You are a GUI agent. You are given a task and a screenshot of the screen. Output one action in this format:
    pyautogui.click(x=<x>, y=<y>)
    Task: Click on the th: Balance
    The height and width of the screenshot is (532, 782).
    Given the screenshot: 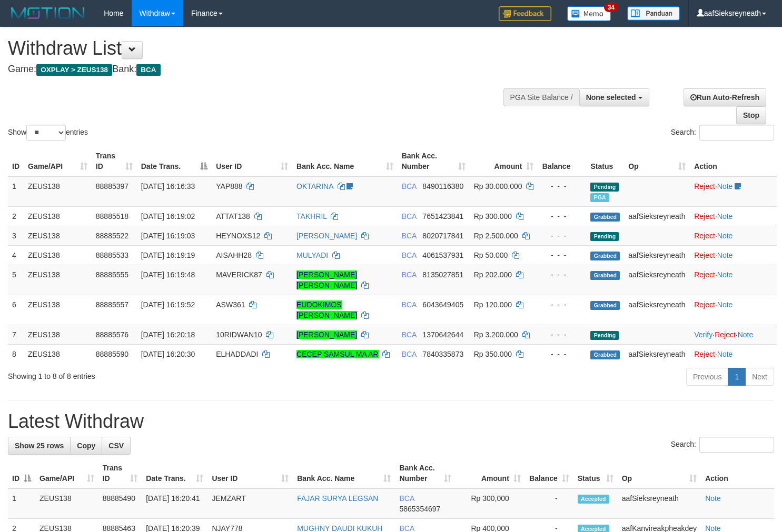 What is the action you would take?
    pyautogui.click(x=562, y=161)
    